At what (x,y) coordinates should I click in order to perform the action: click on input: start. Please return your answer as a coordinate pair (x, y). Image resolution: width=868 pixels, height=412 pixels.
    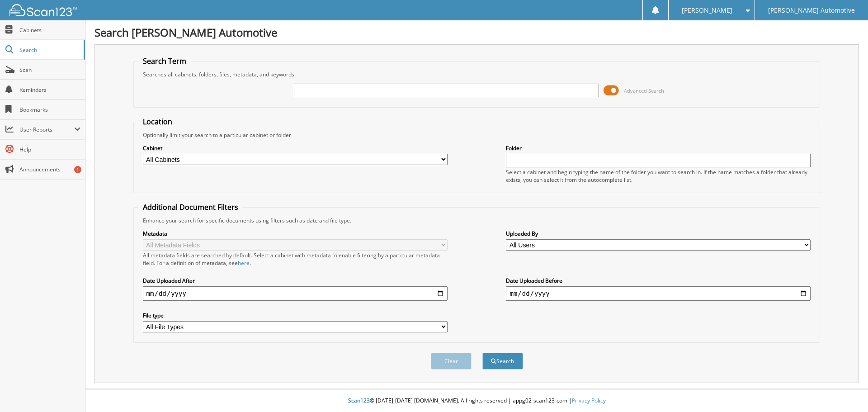
    Looking at the image, I should click on (295, 293).